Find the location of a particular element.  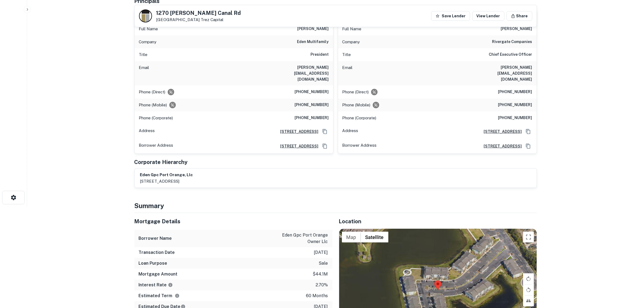

button: Save Lender is located at coordinates (451, 16).